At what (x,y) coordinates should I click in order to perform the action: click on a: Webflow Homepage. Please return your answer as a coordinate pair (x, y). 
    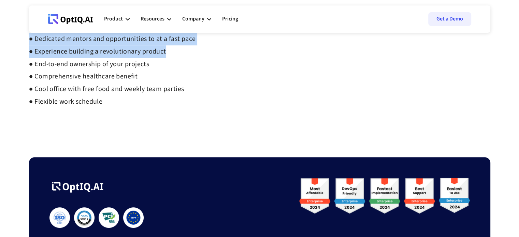
    Looking at the image, I should click on (71, 19).